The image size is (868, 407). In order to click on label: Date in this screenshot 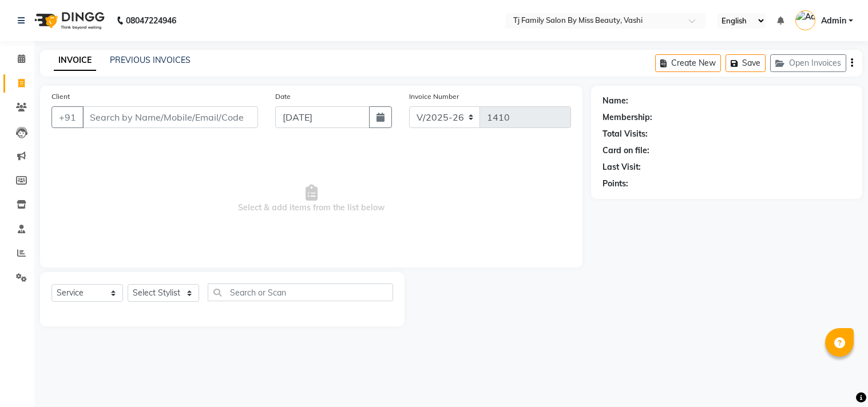, I will do `click(282, 97)`.